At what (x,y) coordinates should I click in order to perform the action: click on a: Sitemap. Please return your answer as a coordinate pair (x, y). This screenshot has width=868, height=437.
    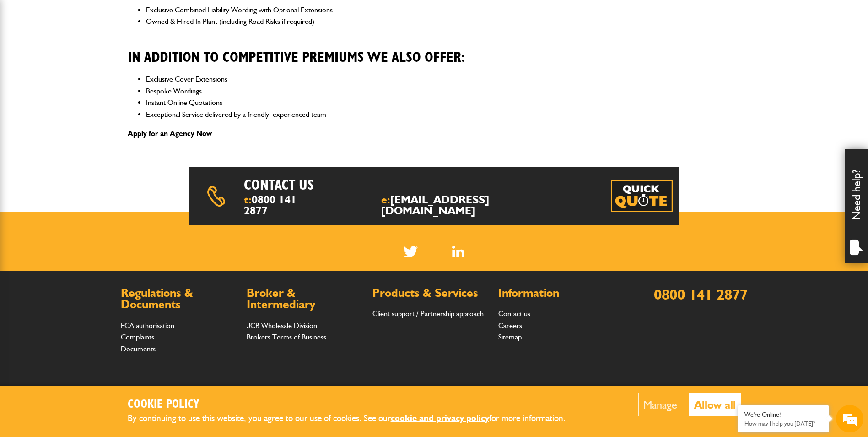
    Looking at the image, I should click on (510, 336).